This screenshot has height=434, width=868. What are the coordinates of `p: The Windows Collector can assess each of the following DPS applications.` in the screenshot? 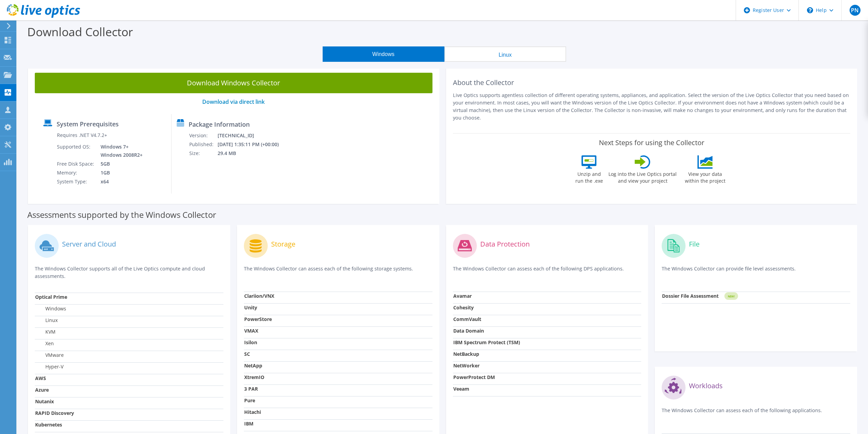 It's located at (547, 272).